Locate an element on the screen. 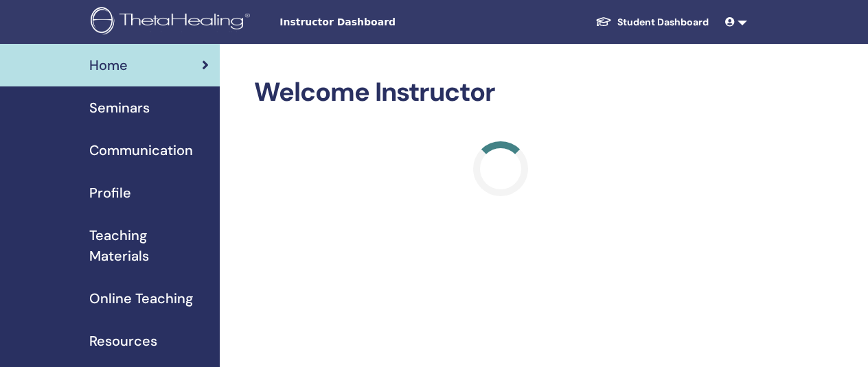 The width and height of the screenshot is (868, 367). span: Seminars is located at coordinates (119, 108).